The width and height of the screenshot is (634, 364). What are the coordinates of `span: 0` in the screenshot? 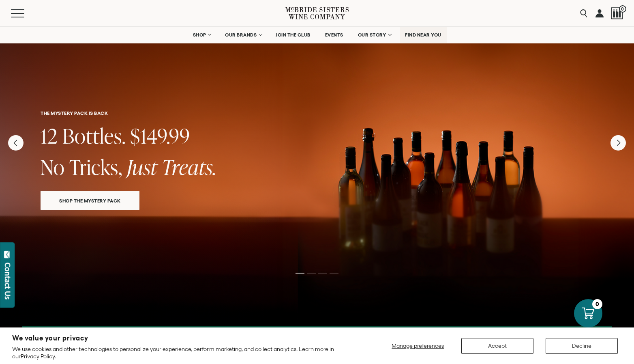 It's located at (623, 9).